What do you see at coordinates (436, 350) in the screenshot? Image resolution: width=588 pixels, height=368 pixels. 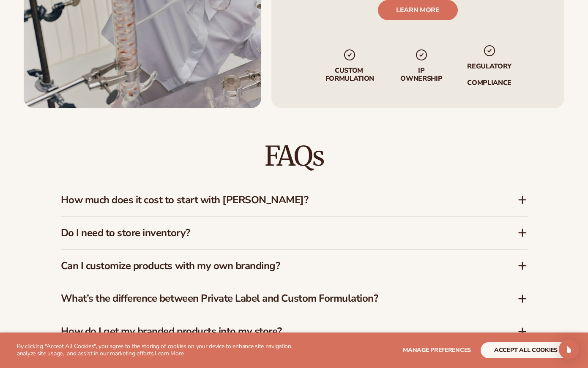 I see `button: Manage preferences` at bounding box center [436, 350].